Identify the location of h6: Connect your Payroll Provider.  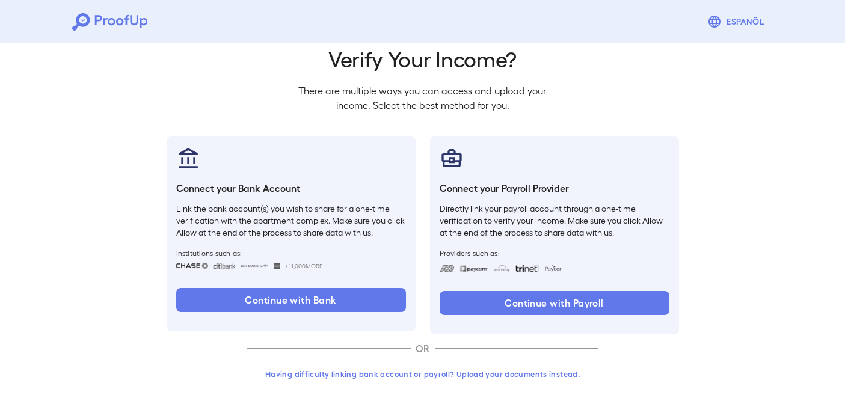
(555, 188).